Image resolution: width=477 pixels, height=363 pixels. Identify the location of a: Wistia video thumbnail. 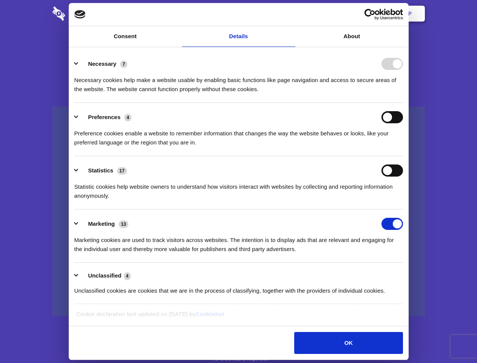
(239, 211).